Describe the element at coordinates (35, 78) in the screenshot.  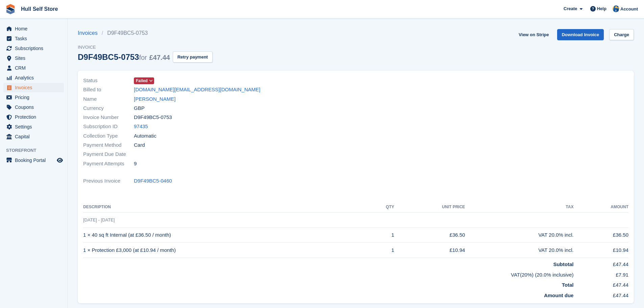
I see `span: Analytics` at that location.